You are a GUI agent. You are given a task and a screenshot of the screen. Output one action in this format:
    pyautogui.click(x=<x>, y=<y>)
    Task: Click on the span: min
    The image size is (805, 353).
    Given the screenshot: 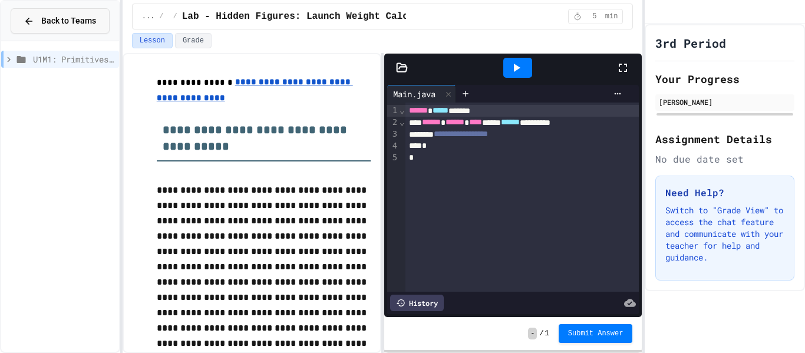 What is the action you would take?
    pyautogui.click(x=612, y=16)
    